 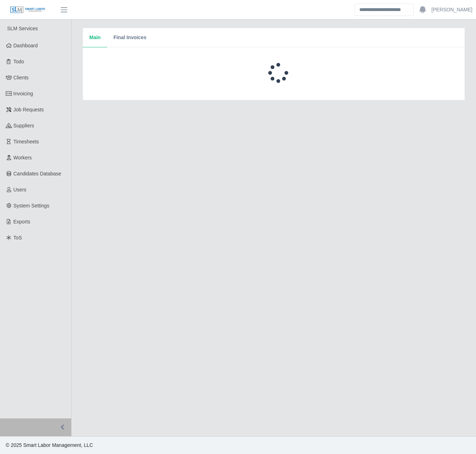 I want to click on span: Invoicing, so click(x=23, y=94).